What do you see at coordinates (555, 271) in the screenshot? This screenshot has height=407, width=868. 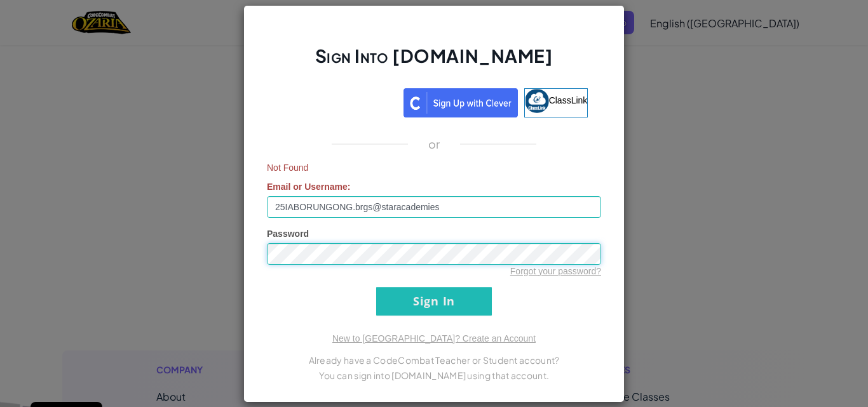 I see `a: Forgot your password?` at bounding box center [555, 271].